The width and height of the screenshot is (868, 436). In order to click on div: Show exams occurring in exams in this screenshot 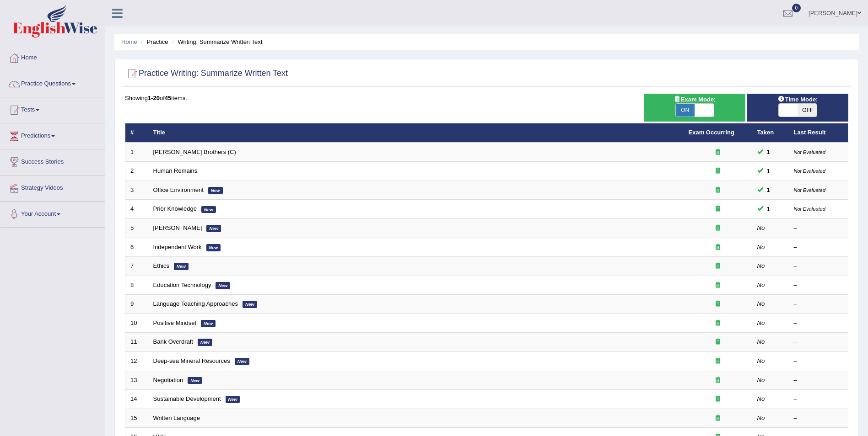, I will do `click(694, 107)`.